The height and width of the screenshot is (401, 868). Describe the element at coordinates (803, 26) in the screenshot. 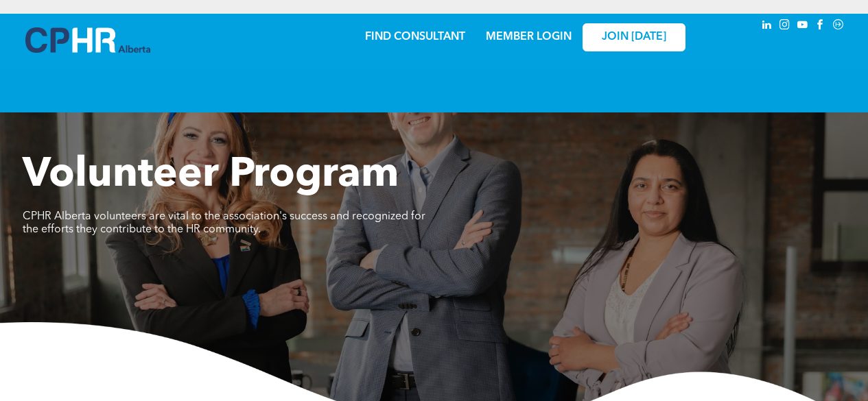

I see `a: youtube` at that location.